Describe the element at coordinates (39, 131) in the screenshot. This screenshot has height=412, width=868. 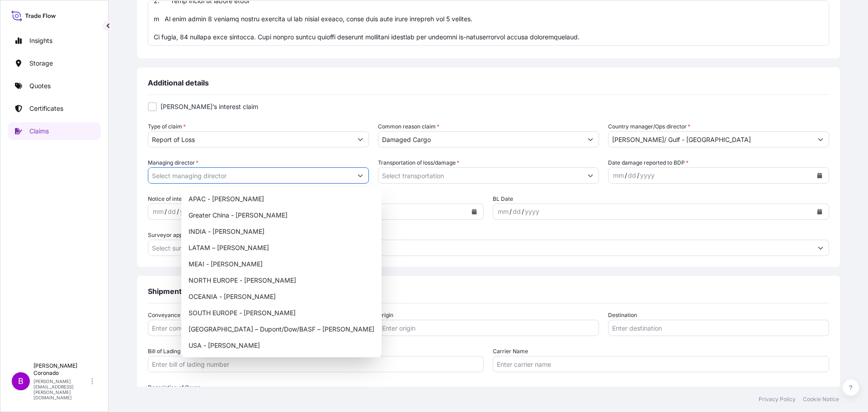
I see `p: Claims` at that location.